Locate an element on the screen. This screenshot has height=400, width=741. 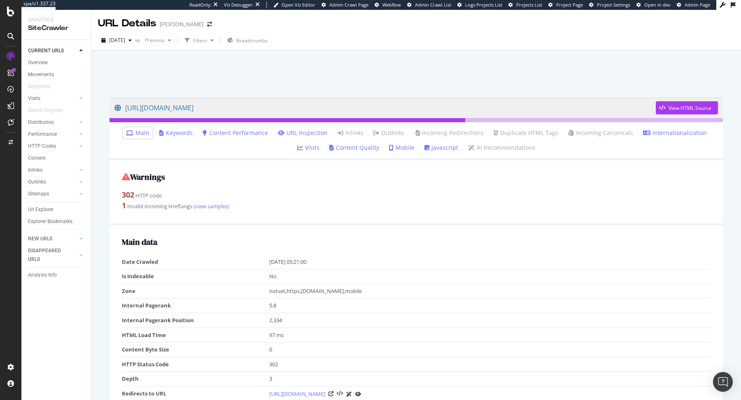
a: Performance is located at coordinates (52, 134).